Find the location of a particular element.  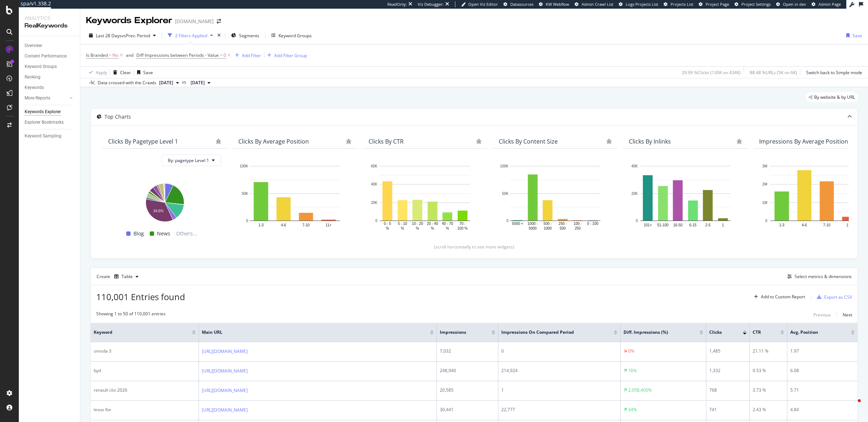

a: Keywords is located at coordinates (50, 87).